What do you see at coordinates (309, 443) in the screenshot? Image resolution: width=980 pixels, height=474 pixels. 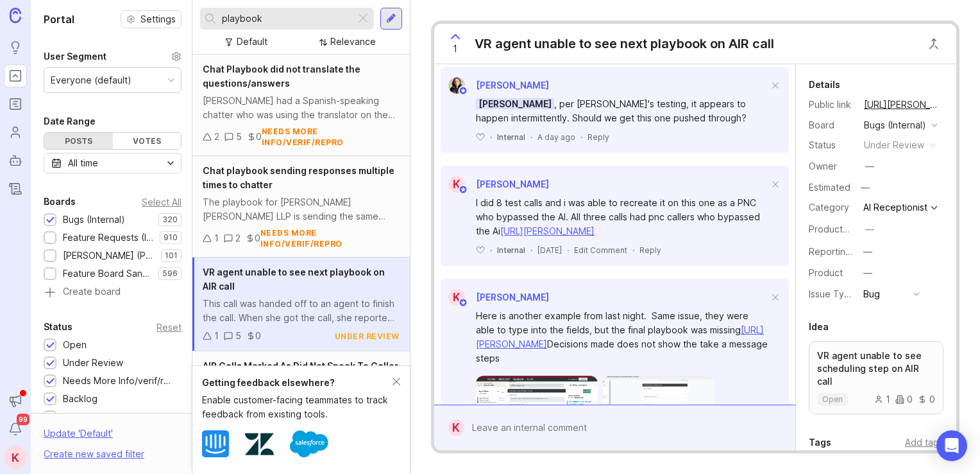 I see `img: Salesforce logo` at bounding box center [309, 443].